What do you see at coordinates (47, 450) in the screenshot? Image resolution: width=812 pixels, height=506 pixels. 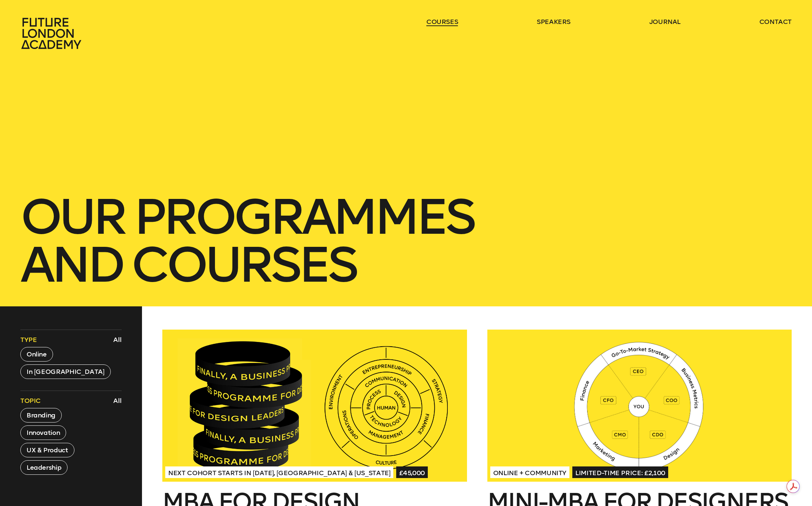 I see `button: UX & Product` at bounding box center [47, 450].